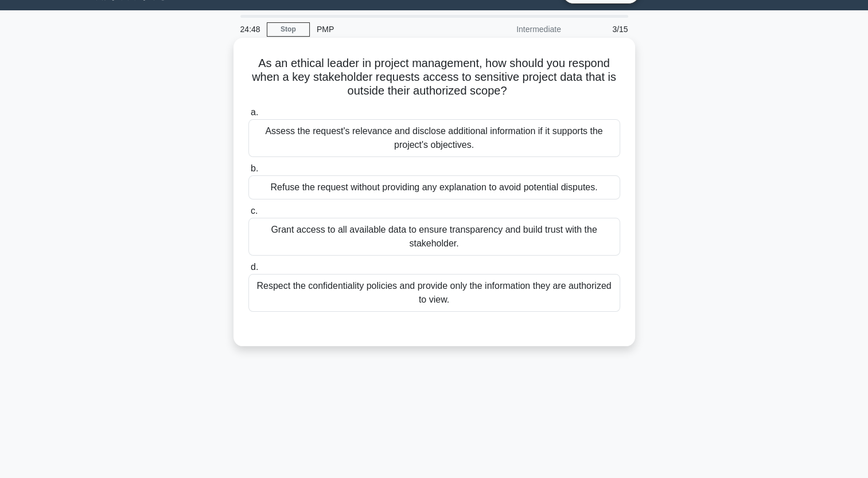  Describe the element at coordinates (254, 112) in the screenshot. I see `span: a.` at that location.